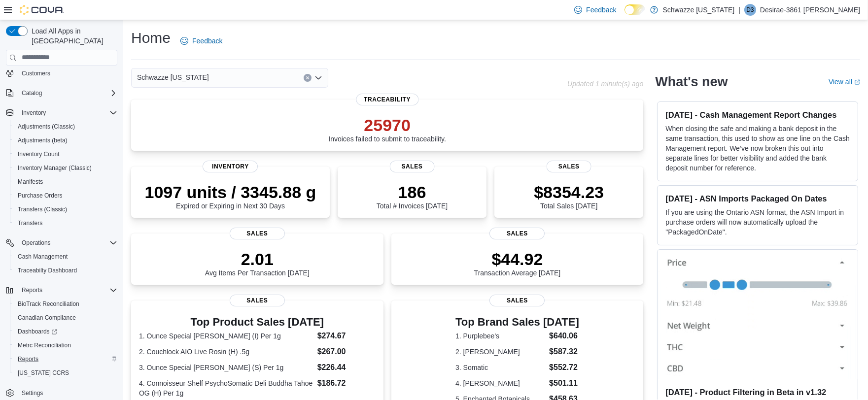 This screenshot has width=868, height=400. I want to click on p: 25970, so click(387, 125).